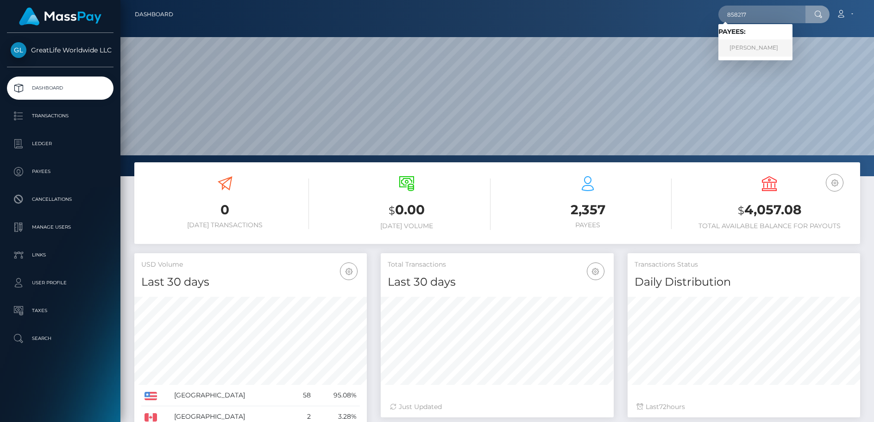 This screenshot has height=422, width=874. What do you see at coordinates (60, 171) in the screenshot?
I see `p: Payees` at bounding box center [60, 171].